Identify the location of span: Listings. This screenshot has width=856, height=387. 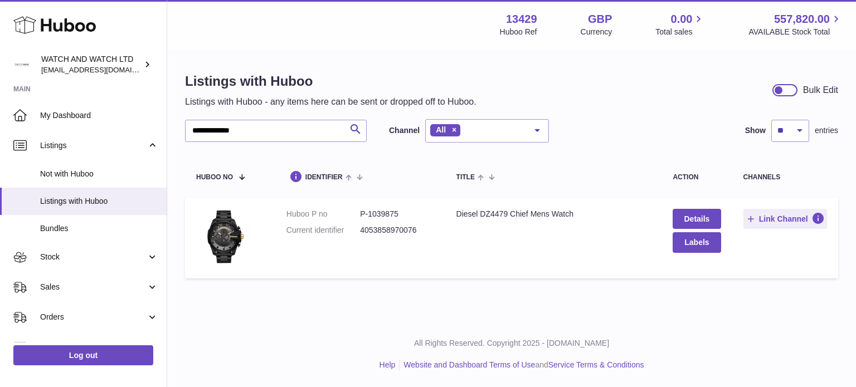
(93, 145).